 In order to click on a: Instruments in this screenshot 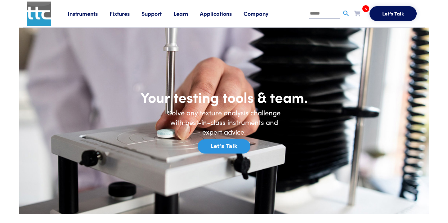, I will do `click(89, 13)`.